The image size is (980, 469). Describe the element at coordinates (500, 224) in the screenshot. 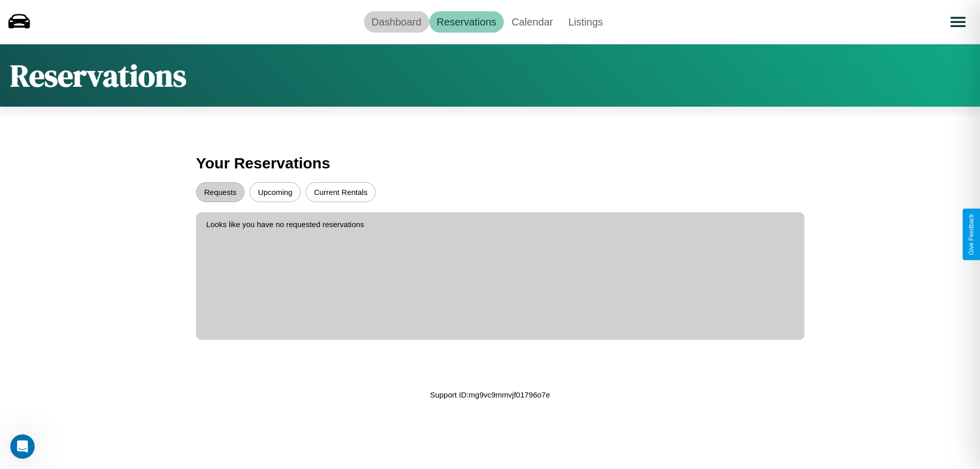

I see `p: Looks like you have no requested reservations` at that location.